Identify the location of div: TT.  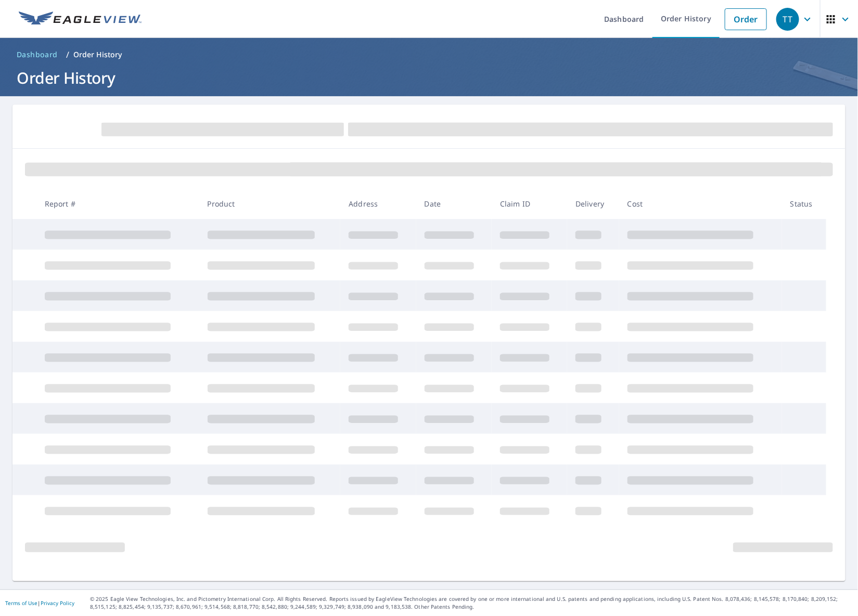
(788, 19).